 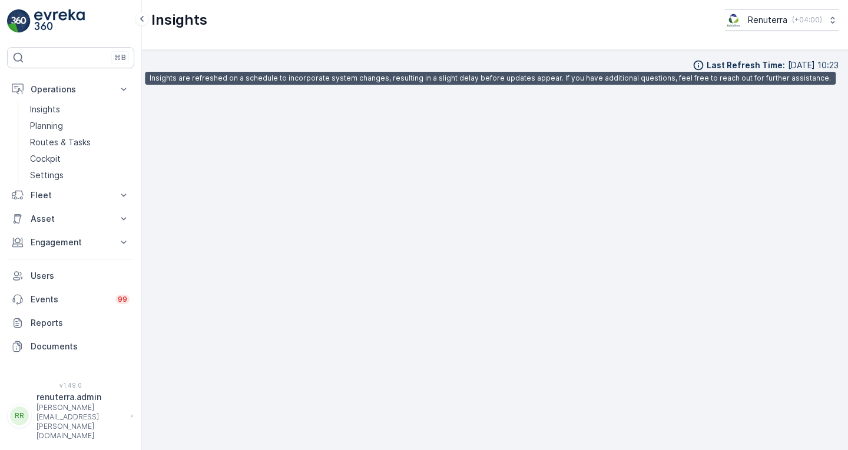 What do you see at coordinates (80, 276) in the screenshot?
I see `p: Users` at bounding box center [80, 276].